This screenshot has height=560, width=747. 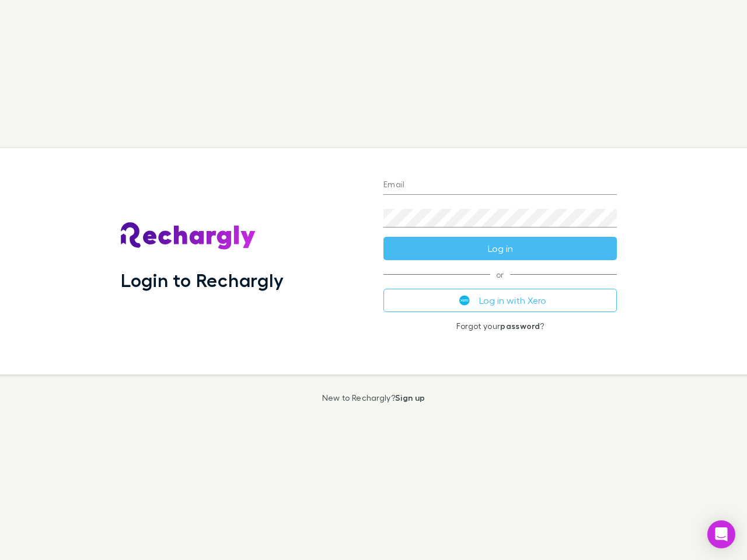 I want to click on h1: Login to Rechargly, so click(x=202, y=280).